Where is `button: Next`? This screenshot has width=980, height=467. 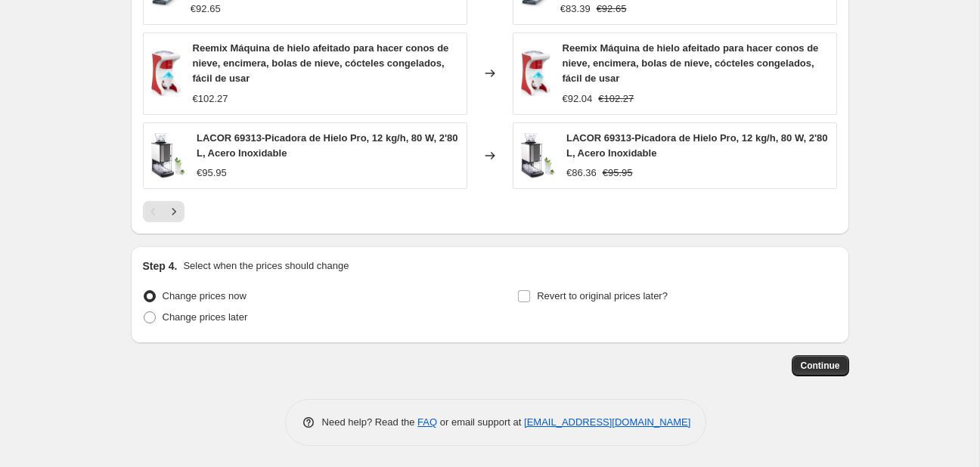 button: Next is located at coordinates (174, 212).